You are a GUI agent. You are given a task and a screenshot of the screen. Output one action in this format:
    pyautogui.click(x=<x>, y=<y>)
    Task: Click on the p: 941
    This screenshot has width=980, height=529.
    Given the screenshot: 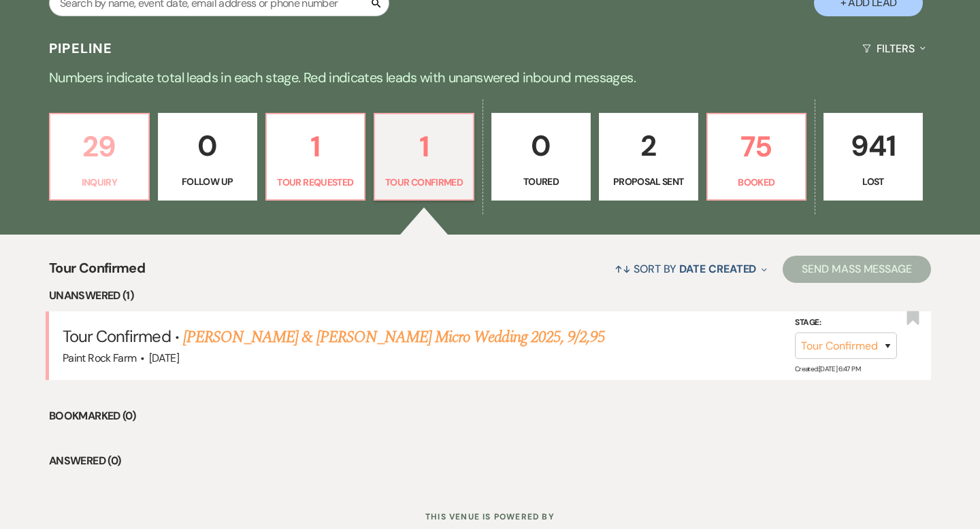 What is the action you would take?
    pyautogui.click(x=873, y=145)
    